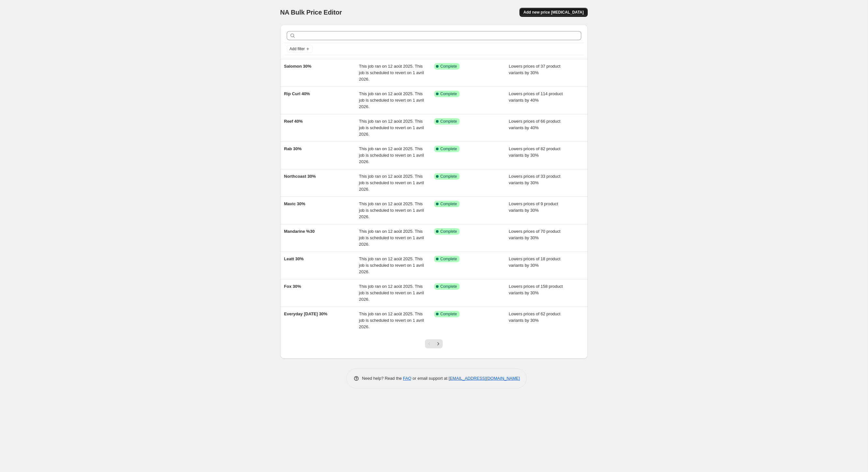 This screenshot has width=868, height=472. What do you see at coordinates (383, 378) in the screenshot?
I see `span: Need help? Read the` at bounding box center [383, 378].